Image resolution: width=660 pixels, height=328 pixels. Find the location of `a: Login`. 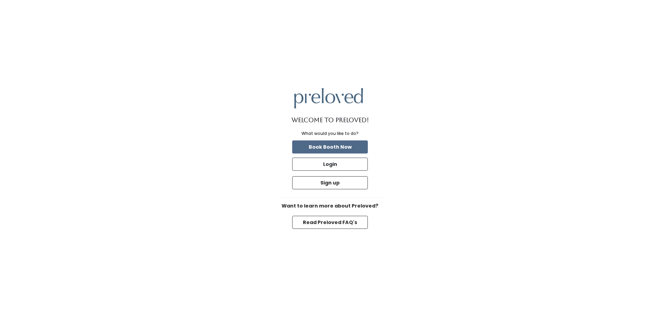

a: Login is located at coordinates (330, 164).